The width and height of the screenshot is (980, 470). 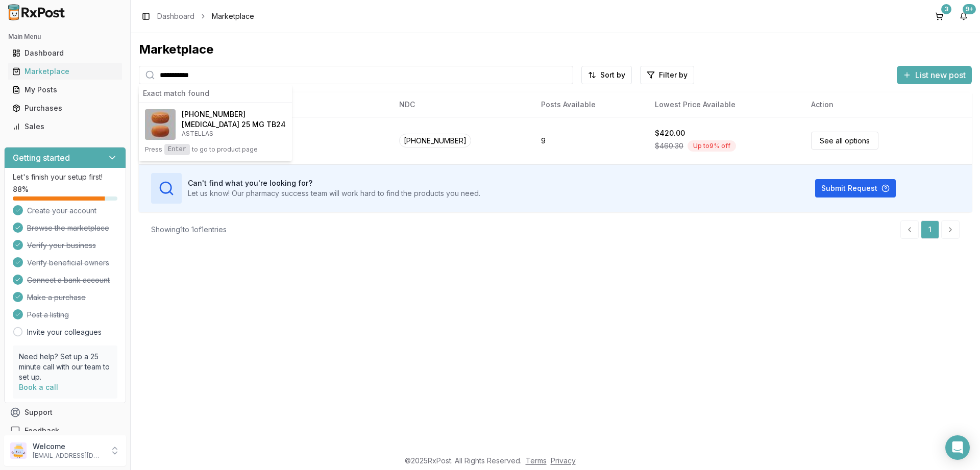 I want to click on img: User avatar, so click(x=18, y=451).